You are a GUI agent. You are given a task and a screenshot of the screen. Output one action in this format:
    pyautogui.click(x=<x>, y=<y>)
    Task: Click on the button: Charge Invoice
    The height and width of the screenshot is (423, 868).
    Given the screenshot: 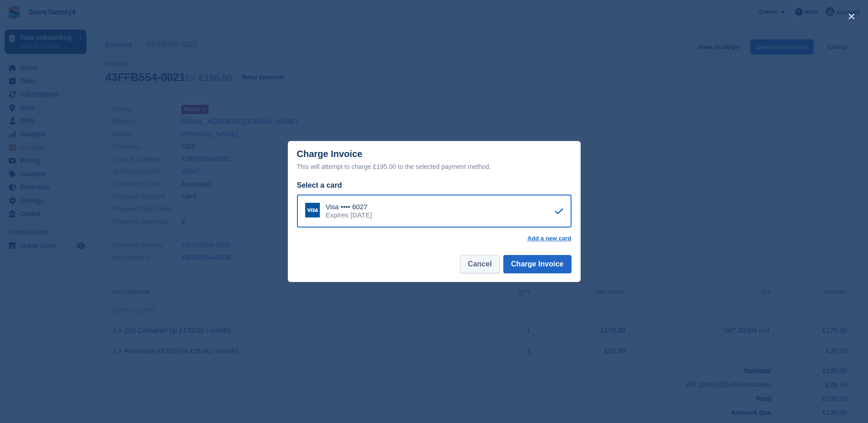 What is the action you would take?
    pyautogui.click(x=537, y=264)
    